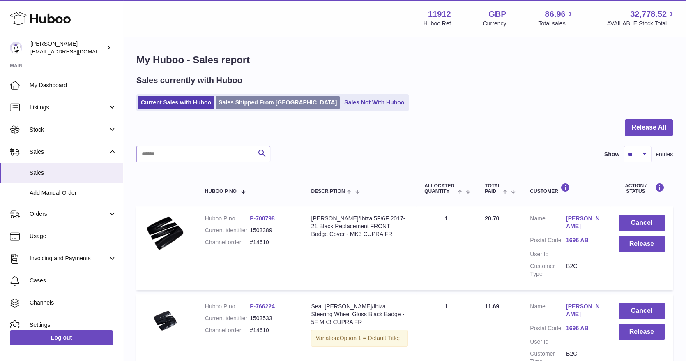 The image size is (686, 361). I want to click on img: $_1.PNG, so click(165, 233).